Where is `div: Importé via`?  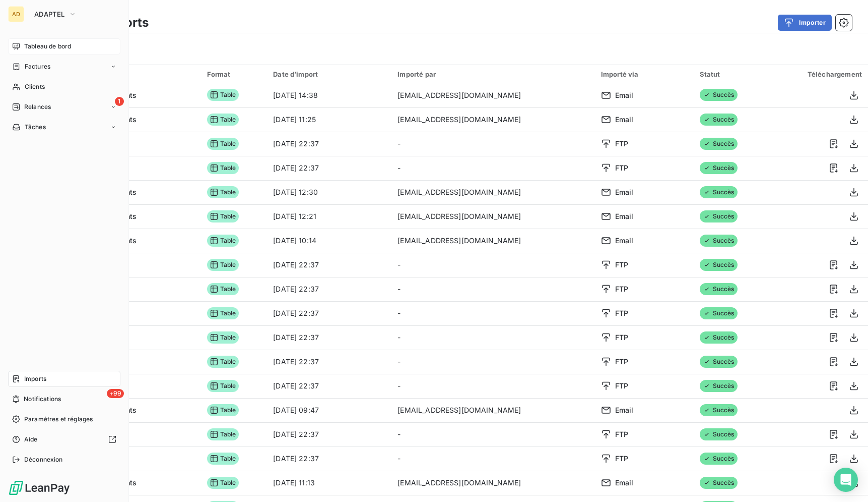
div: Importé via is located at coordinates (645, 74).